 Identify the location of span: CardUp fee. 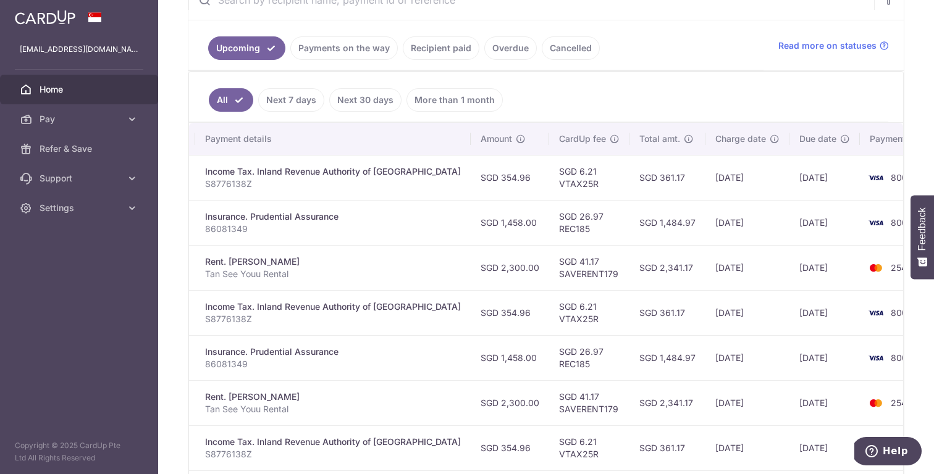
(582, 139).